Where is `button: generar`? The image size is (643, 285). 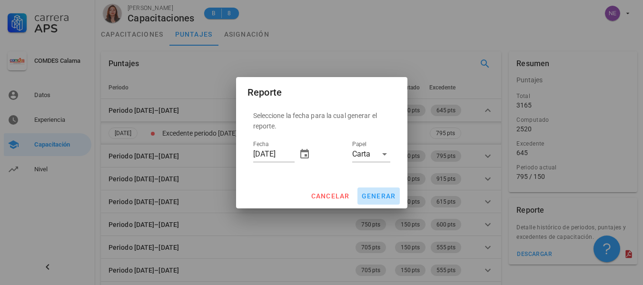 button: generar is located at coordinates (378, 196).